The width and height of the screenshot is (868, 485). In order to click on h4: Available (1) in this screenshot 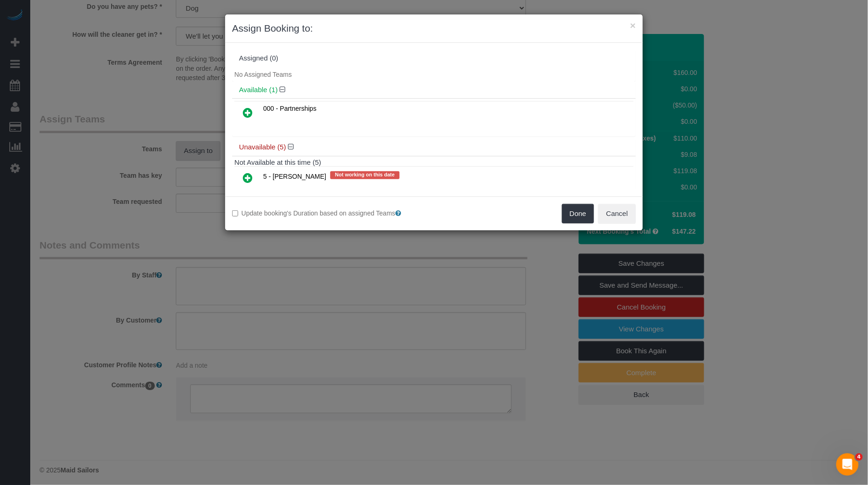, I will do `click(434, 90)`.